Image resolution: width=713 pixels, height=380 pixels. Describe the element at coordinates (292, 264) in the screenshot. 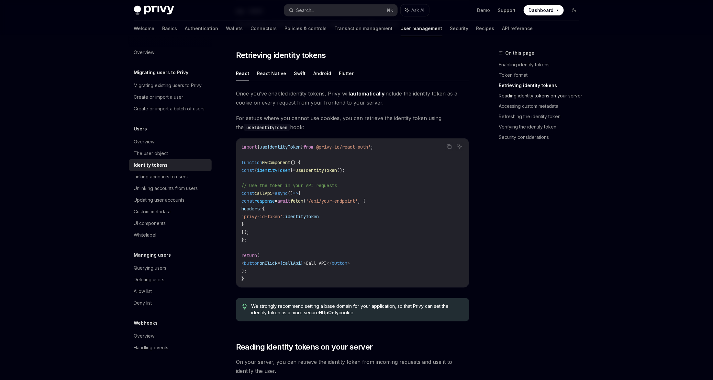

I see `span: callApi` at that location.